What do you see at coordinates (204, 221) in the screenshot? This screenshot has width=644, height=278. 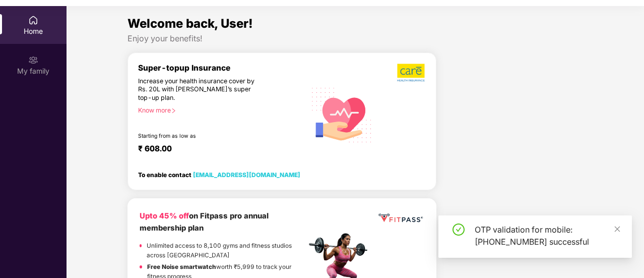 I see `b: on Fitpass pro annual membership plan` at bounding box center [204, 221].